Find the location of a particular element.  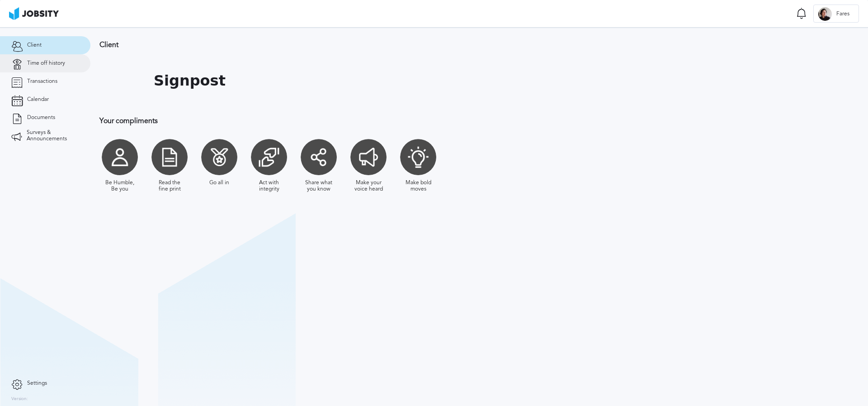

span: Documents is located at coordinates (41, 117).